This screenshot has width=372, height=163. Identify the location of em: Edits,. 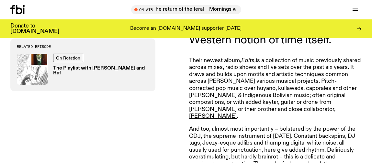
(248, 60).